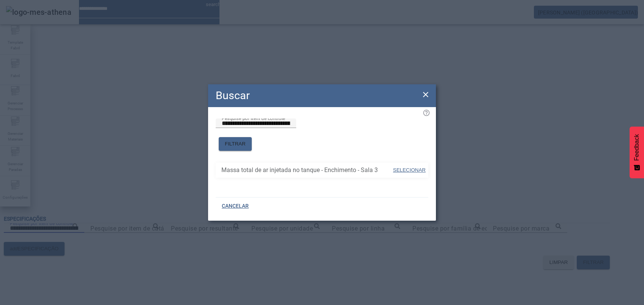  I want to click on button: SELECIONAR, so click(409, 170).